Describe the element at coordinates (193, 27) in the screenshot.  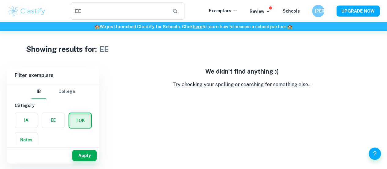
I see `h6: We just launched Clastify for Schools. Click to learn how to become a school partner.` at that location.